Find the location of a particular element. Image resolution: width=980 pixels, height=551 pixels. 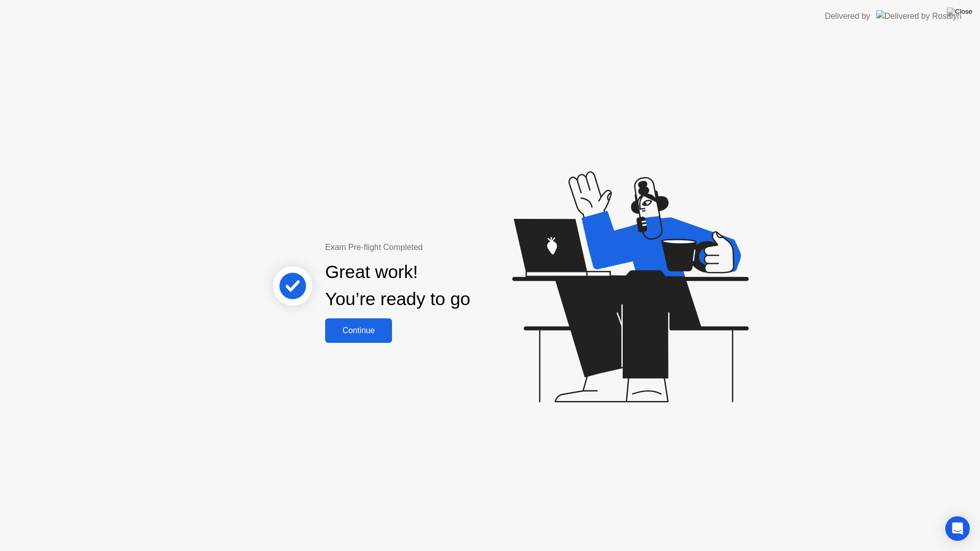

div: Open Intercom Messenger is located at coordinates (958, 528).